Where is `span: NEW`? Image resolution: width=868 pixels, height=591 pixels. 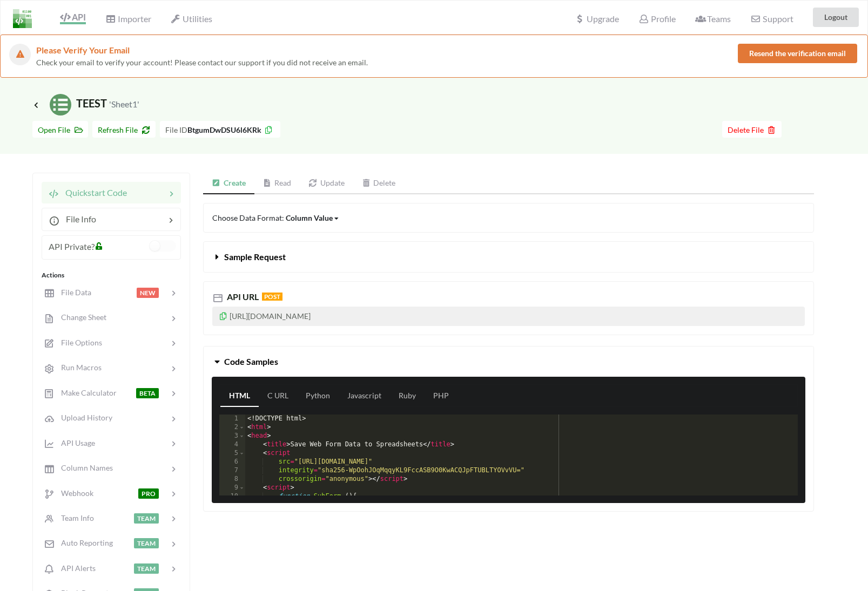 span: NEW is located at coordinates (148, 293).